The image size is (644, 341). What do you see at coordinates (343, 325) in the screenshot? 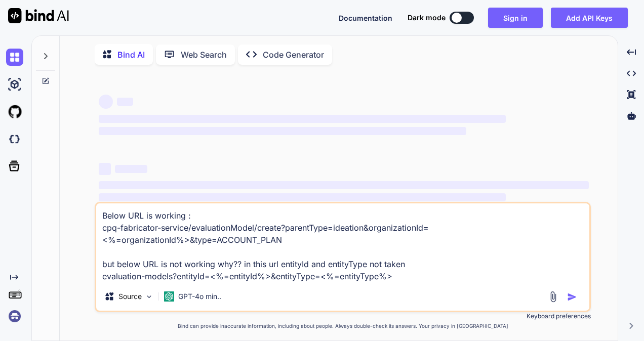
I see `p: Bind can provide inaccurate information, including about people. Always double-check its answers....` at bounding box center [343, 325].